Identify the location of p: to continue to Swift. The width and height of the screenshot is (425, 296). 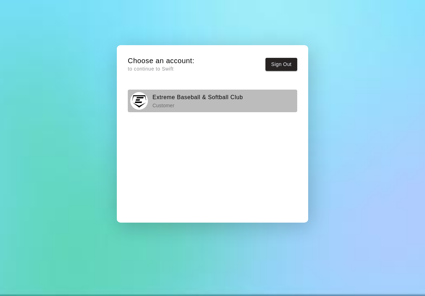
(161, 69).